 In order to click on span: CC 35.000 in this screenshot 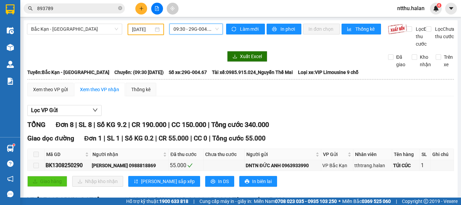, I will do `click(212, 200)`.